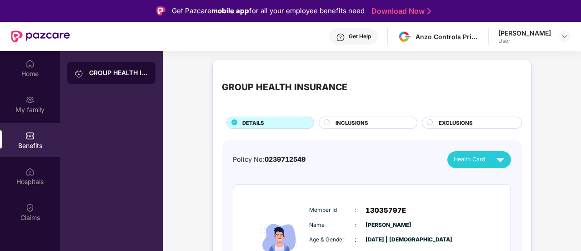 Image resolution: width=581 pixels, height=251 pixels. I want to click on span: 13035797E, so click(386, 210).